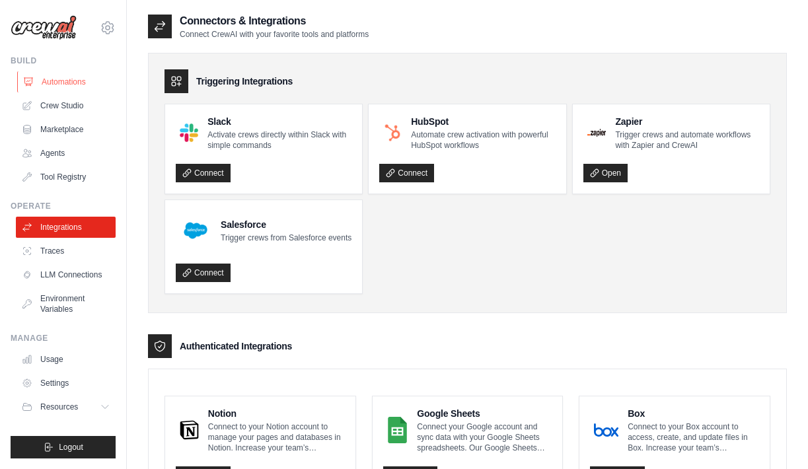 Image resolution: width=808 pixels, height=469 pixels. Describe the element at coordinates (65, 304) in the screenshot. I see `a: Environment Variables` at that location.